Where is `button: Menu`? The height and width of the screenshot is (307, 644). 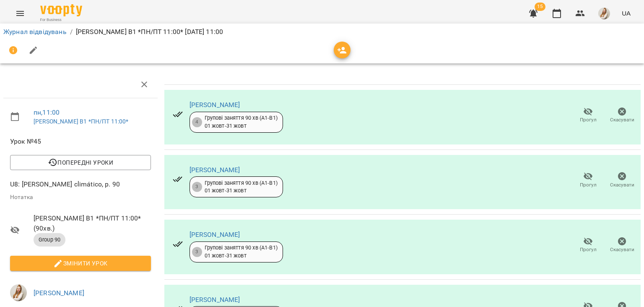 button: Menu is located at coordinates (20, 13).